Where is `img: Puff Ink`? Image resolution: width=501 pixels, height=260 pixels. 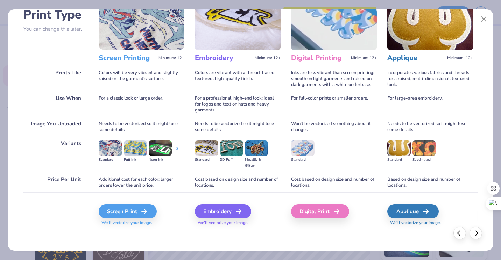
img: Puff Ink is located at coordinates (135, 148).